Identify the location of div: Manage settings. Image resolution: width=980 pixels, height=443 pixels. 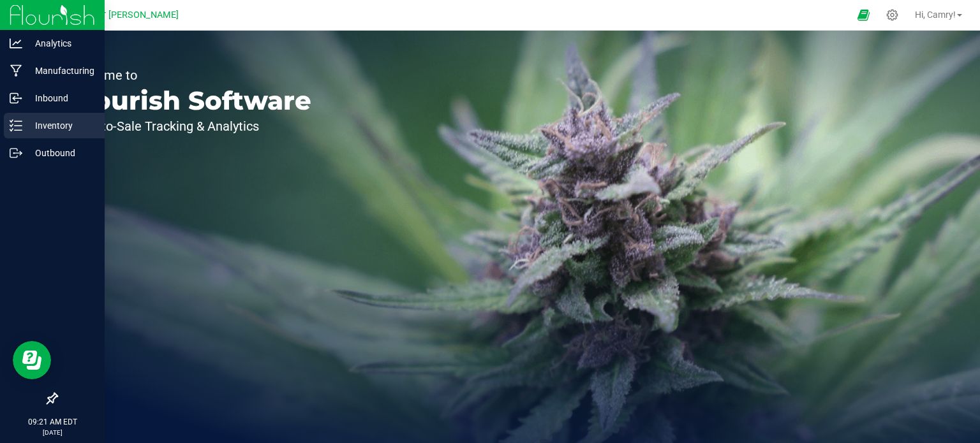
(892, 15).